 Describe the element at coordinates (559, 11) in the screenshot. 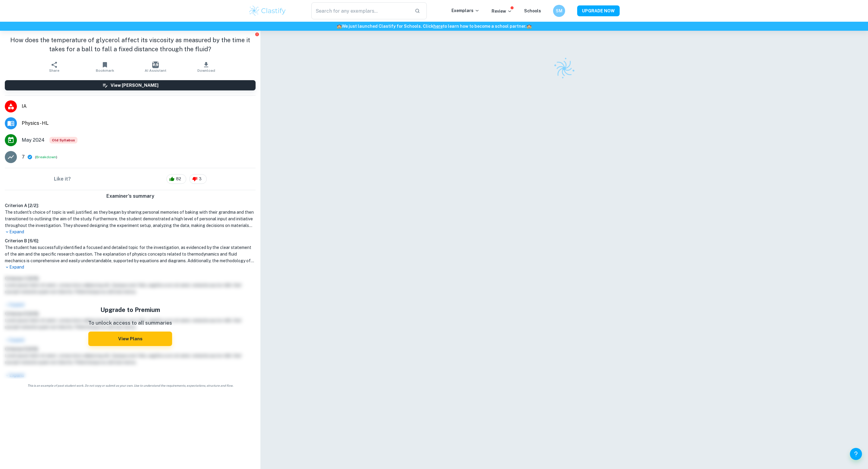

I see `button: SM` at that location.